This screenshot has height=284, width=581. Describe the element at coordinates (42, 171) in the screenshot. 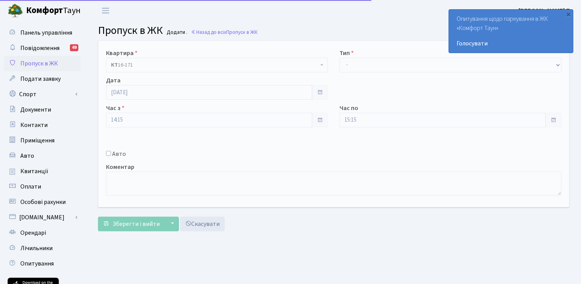

I see `a: Квитанції` at that location.